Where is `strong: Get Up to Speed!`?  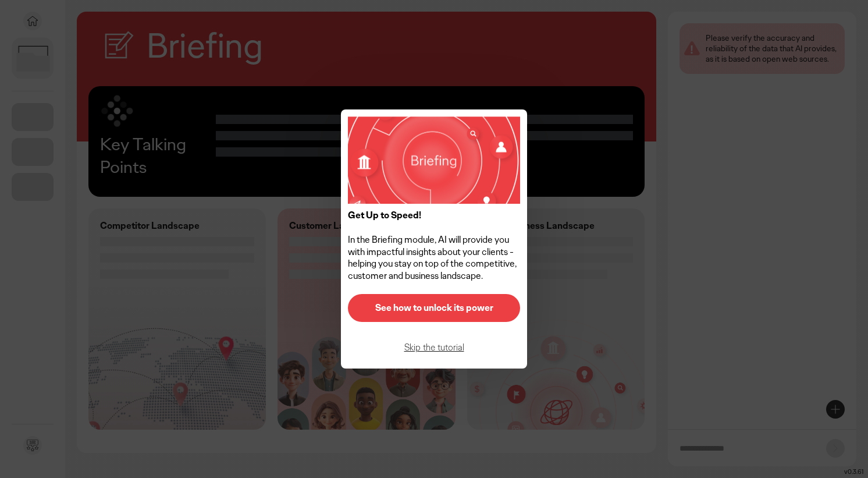 strong: Get Up to Speed! is located at coordinates (385, 215).